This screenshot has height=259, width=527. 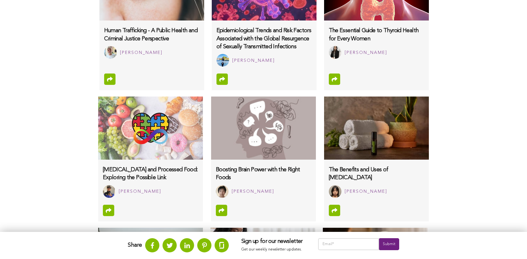 I want to click on h3: Sign up for our newsletter, so click(x=273, y=242).